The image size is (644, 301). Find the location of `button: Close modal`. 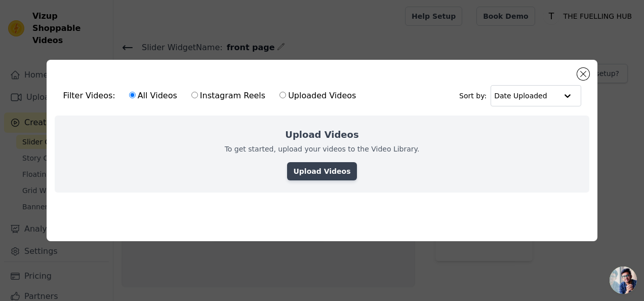

button: Close modal is located at coordinates (584, 74).